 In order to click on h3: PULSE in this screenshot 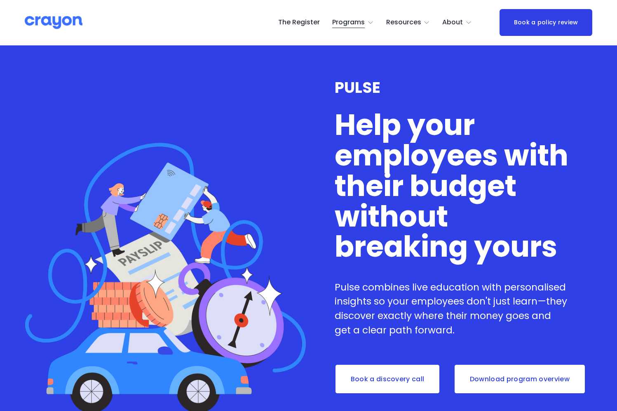, I will do `click(452, 87)`.